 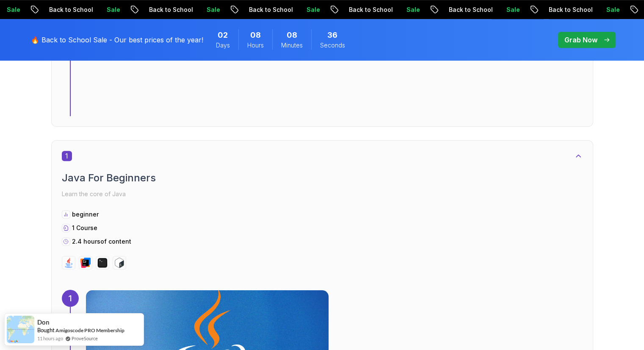 I want to click on span: 11 hours ago, so click(x=50, y=338).